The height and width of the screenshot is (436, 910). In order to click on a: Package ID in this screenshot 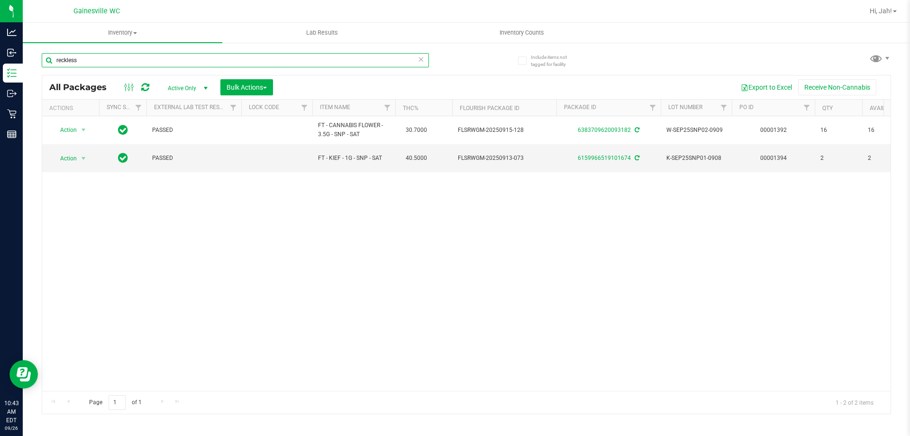, I will do `click(580, 107)`.